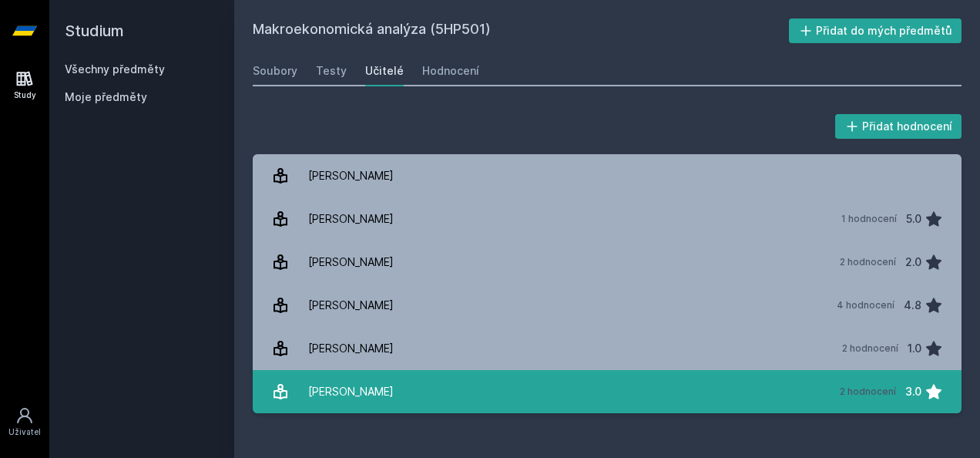 This screenshot has height=458, width=980. Describe the element at coordinates (898, 127) in the screenshot. I see `a: Přidat hodnocení` at that location.